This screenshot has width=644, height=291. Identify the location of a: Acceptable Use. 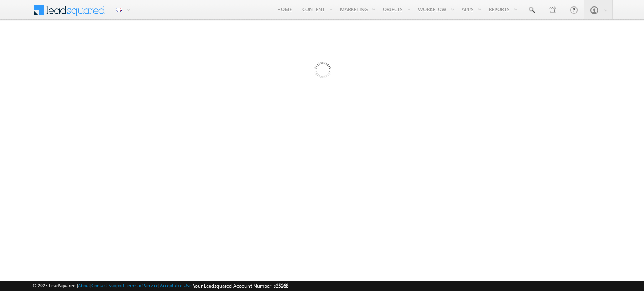
(175, 285).